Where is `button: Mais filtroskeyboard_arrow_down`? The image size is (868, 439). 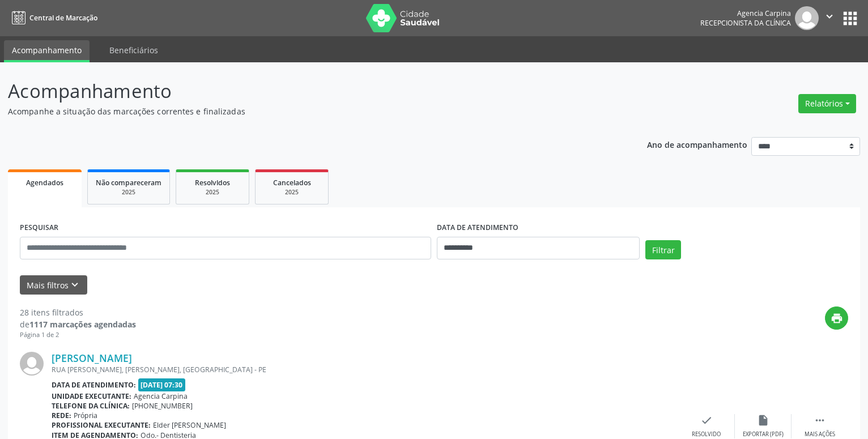 button: Mais filtroskeyboard_arrow_down is located at coordinates (53, 285).